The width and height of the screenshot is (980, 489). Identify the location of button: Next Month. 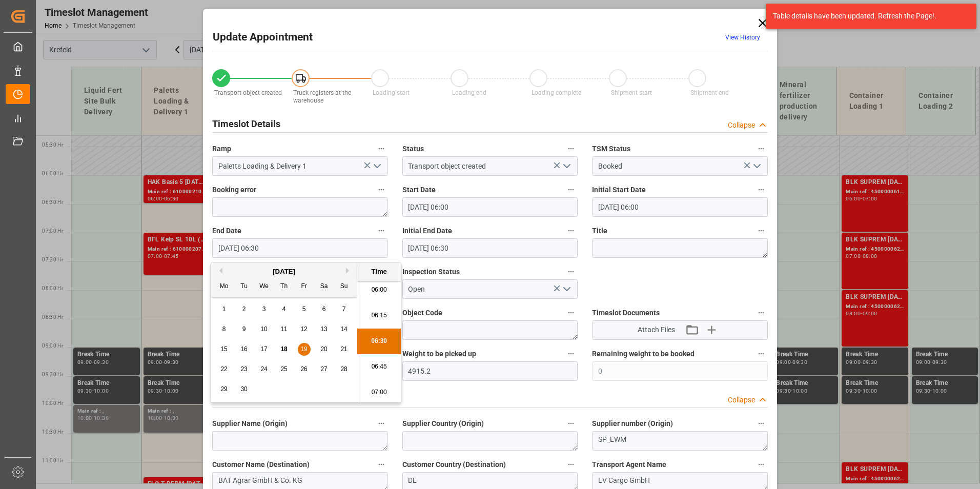
(349, 270).